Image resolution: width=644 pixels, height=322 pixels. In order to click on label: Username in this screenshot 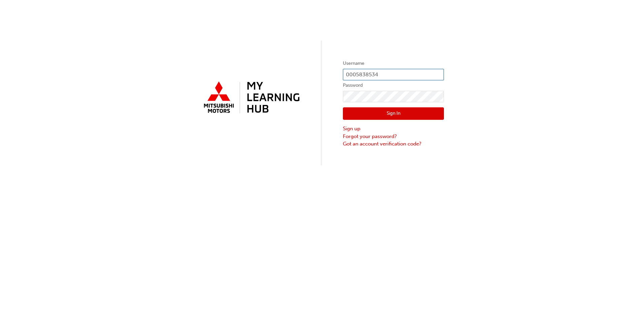, I will do `click(393, 63)`.